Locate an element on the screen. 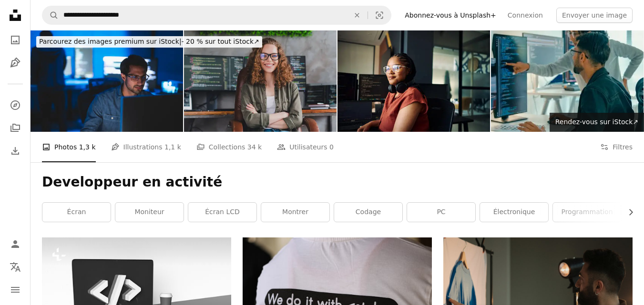 The image size is (644, 305). span: 1,1 k is located at coordinates (173, 147).